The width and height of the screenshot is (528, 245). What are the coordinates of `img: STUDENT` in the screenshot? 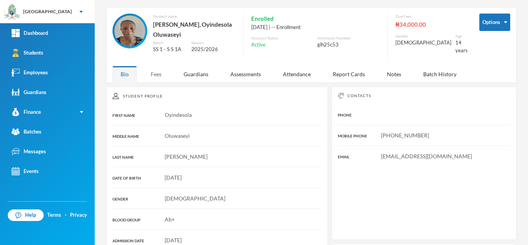 It's located at (130, 31).